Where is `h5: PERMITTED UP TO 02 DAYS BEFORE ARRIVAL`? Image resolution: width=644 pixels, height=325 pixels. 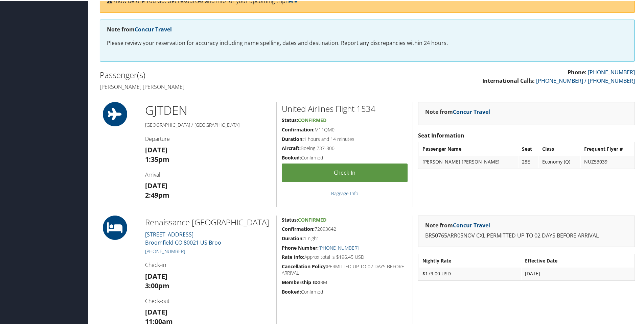 h5: PERMITTED UP TO 02 DAYS BEFORE ARRIVAL is located at coordinates (345, 269).